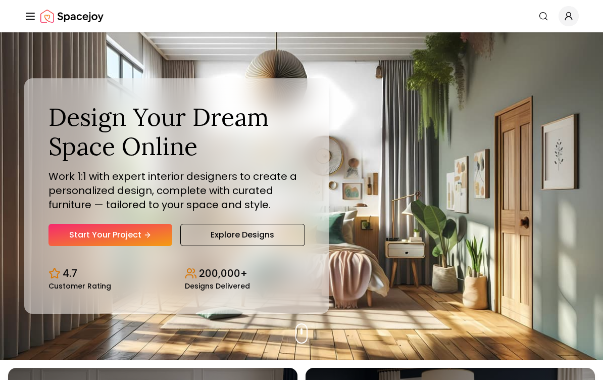 The image size is (603, 380). Describe the element at coordinates (177, 190) in the screenshot. I see `p: Work 1:1 with expert interior designers to create a personalized design, complete with curated fu...` at that location.